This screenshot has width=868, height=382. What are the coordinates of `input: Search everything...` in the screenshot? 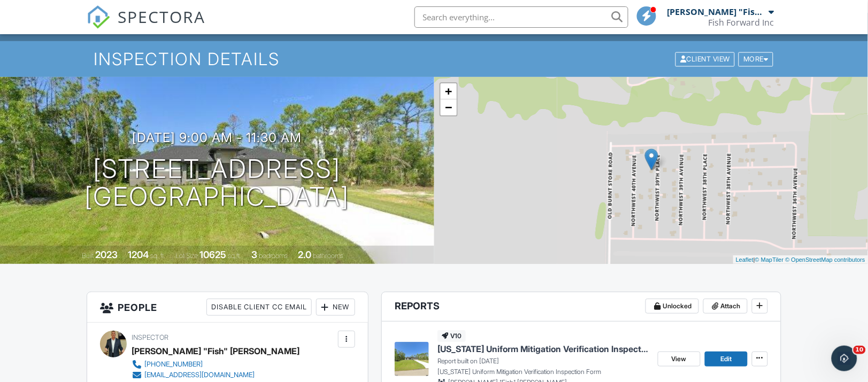 It's located at (521, 17).